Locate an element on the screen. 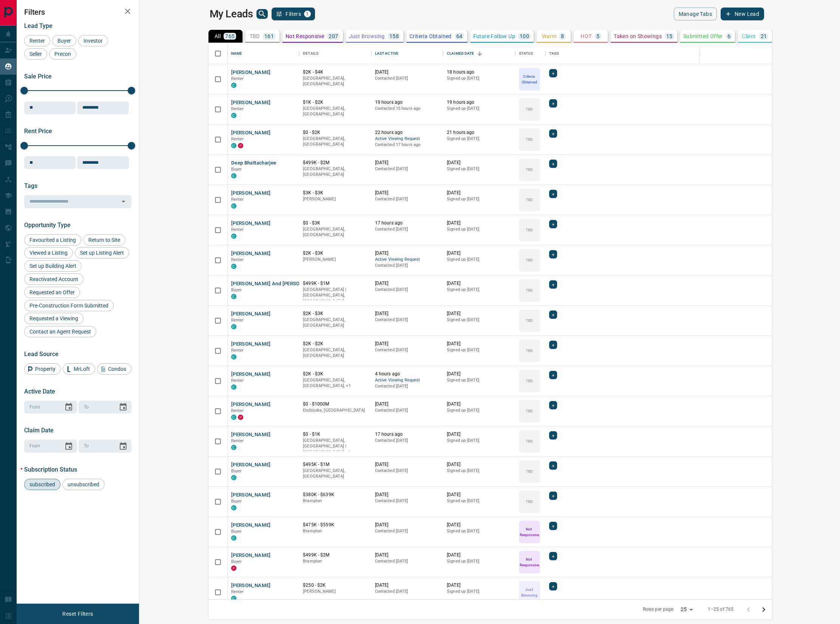 The width and height of the screenshot is (840, 624). span: Pre-Construction Form Submitted is located at coordinates (68, 305).